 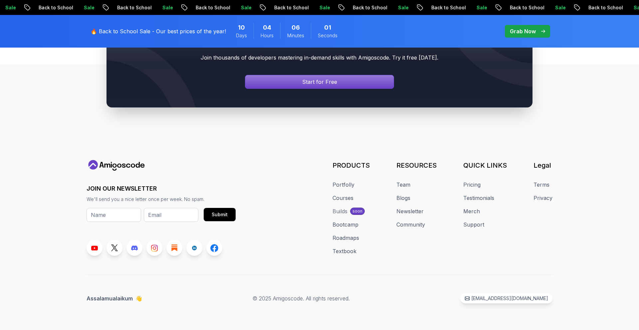 I want to click on span: 4 Hours, so click(x=267, y=28).